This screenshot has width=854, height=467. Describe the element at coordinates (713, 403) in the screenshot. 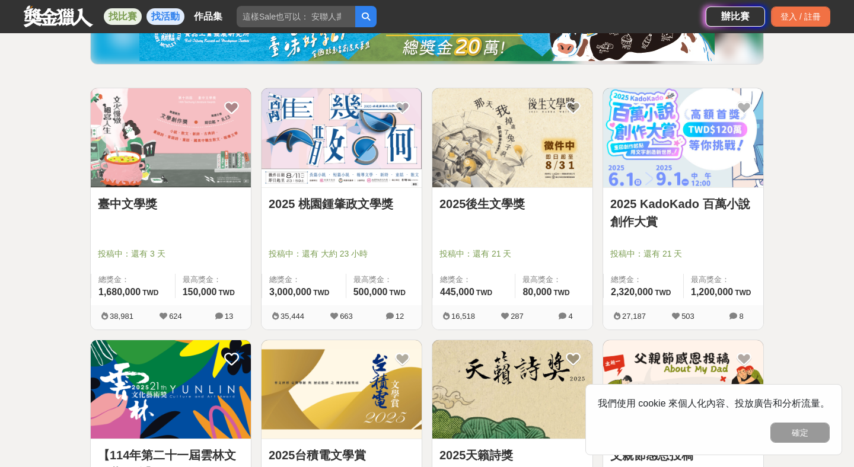

I see `span: 我們使用 cookie 來個人化內容、投放廣告和分析流量。` at that location.